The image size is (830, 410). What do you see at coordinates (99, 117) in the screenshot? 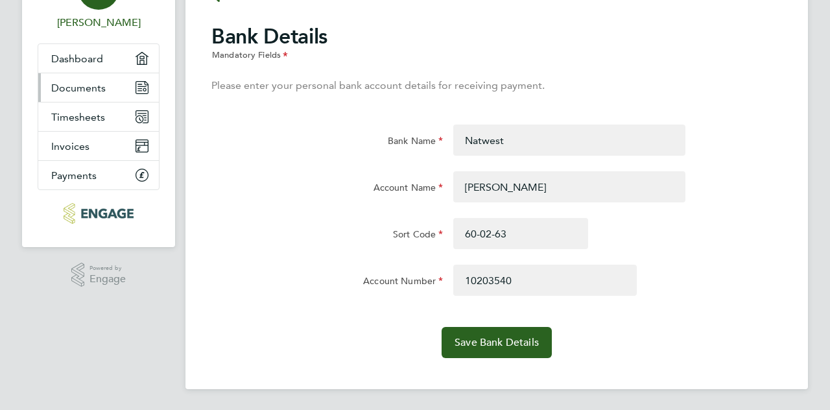
I see `a: Timesheets` at bounding box center [99, 117].